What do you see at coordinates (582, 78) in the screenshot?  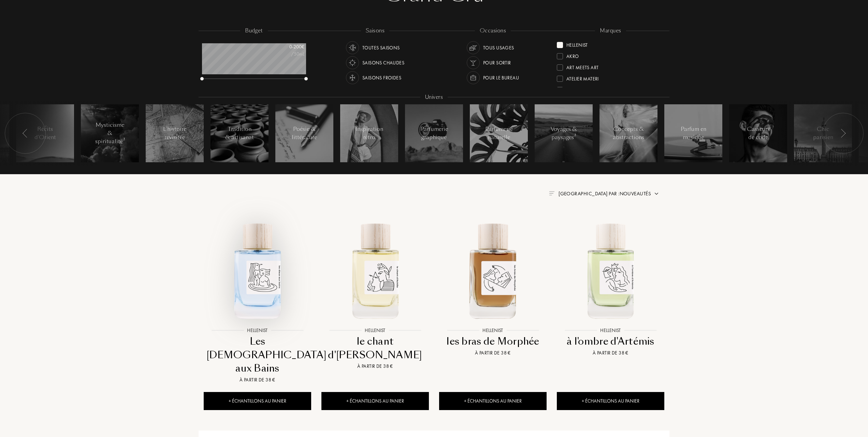 I see `div: Atelier Materi` at bounding box center [582, 78].